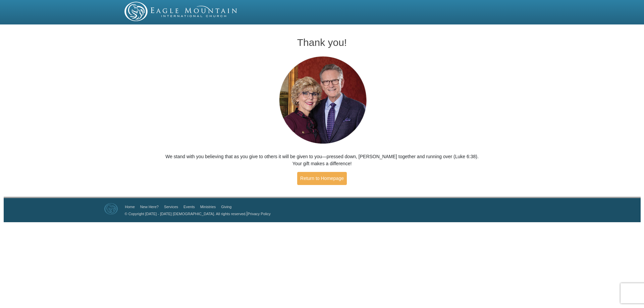 The width and height of the screenshot is (644, 308). I want to click on h1: Thank you!, so click(322, 42).